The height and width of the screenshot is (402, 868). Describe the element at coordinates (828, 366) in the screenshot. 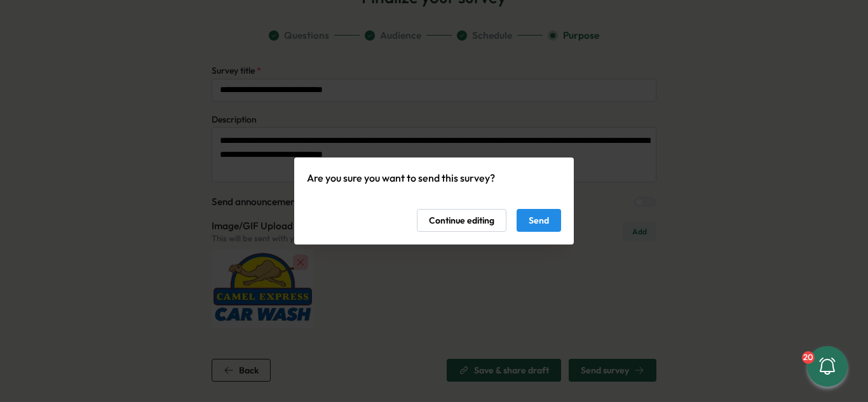

I see `button: 20` at that location.